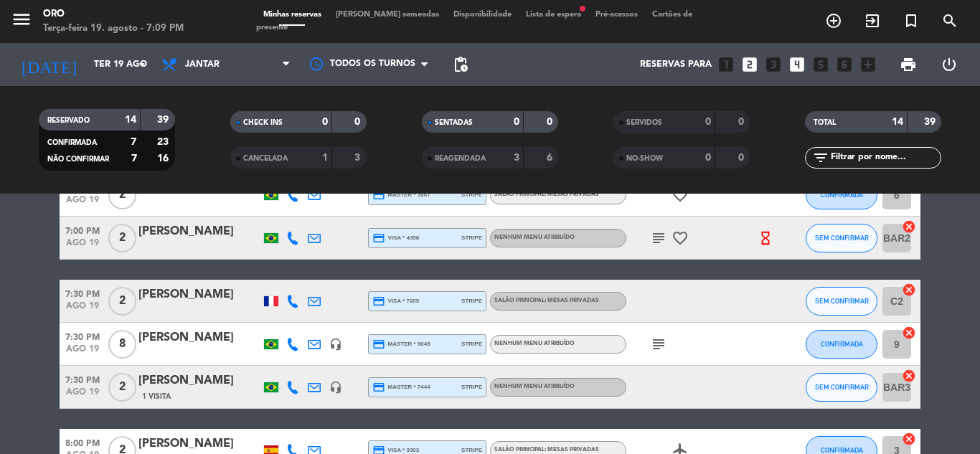 This screenshot has width=980, height=454. I want to click on strong: 16, so click(164, 159).